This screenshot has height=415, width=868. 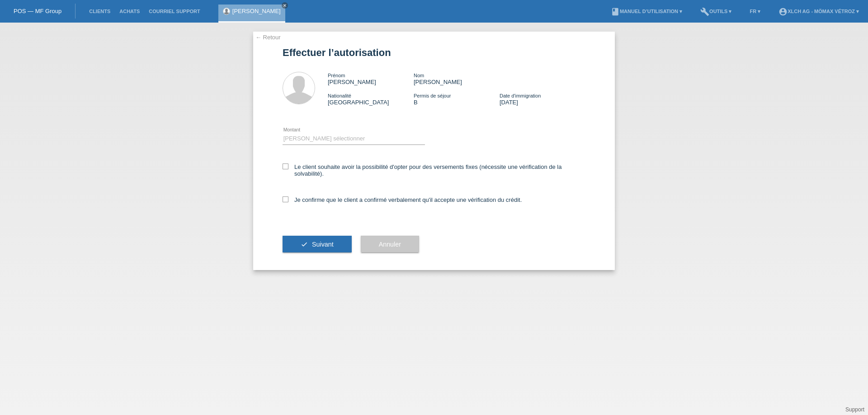 I want to click on a: ← Retour, so click(x=268, y=37).